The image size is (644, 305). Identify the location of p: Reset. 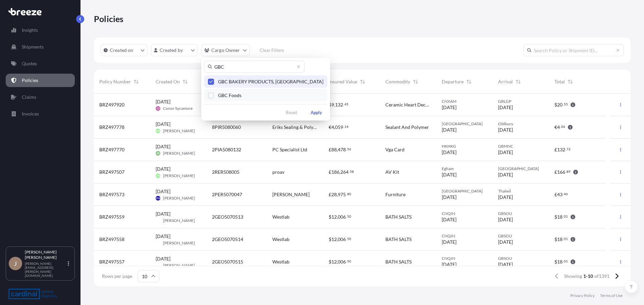
(291, 113).